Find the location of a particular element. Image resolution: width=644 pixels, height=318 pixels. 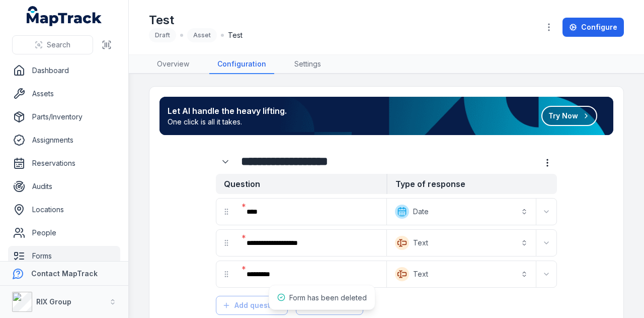

a: MapTrack is located at coordinates (64, 16).